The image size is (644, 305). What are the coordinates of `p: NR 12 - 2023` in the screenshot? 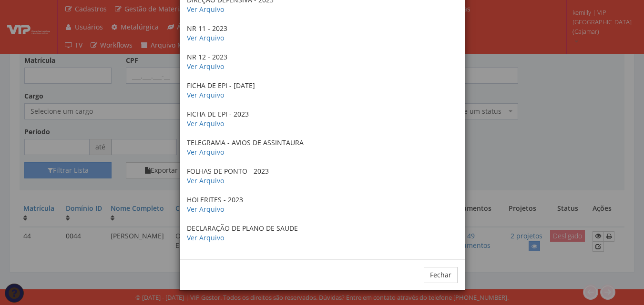 It's located at (322, 62).